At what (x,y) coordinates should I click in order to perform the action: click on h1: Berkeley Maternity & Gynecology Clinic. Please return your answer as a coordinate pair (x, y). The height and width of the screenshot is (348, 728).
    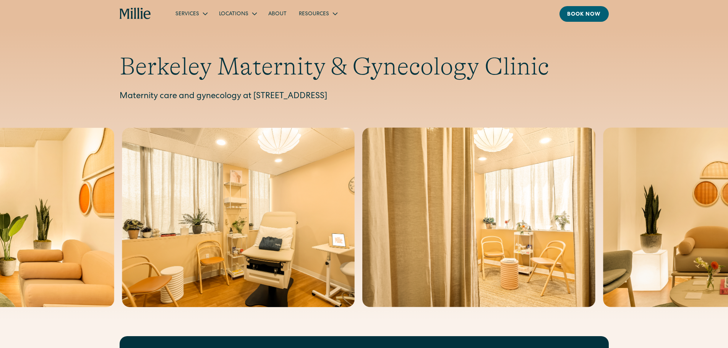
    Looking at the image, I should click on (364, 66).